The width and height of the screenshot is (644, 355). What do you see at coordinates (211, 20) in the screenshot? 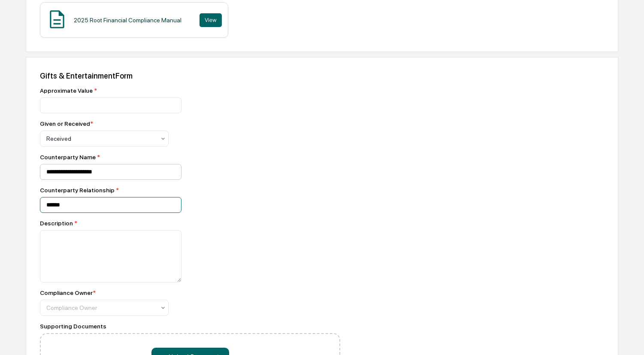
I see `button: View` at bounding box center [211, 20].